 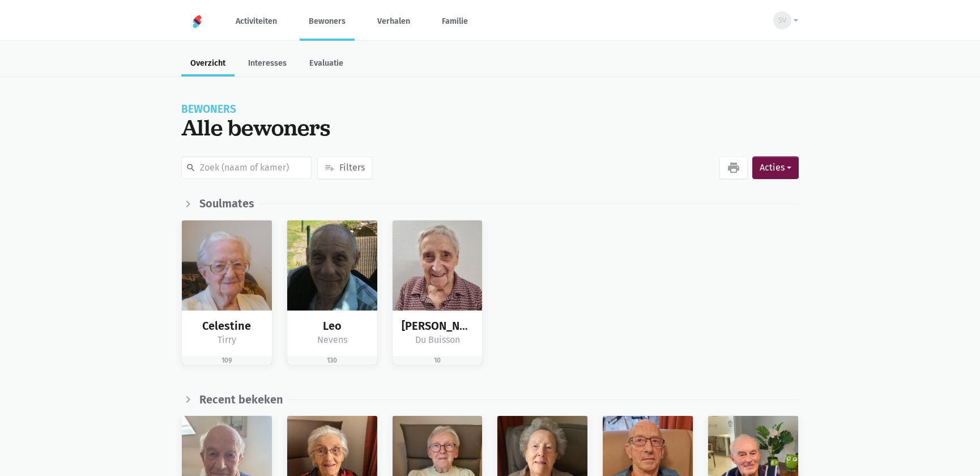 I want to click on button: Acties, so click(x=775, y=168).